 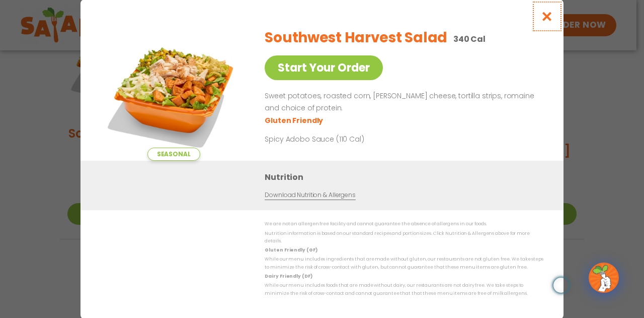 What do you see at coordinates (324, 67) in the screenshot?
I see `a: Start Your Order` at bounding box center [324, 67].